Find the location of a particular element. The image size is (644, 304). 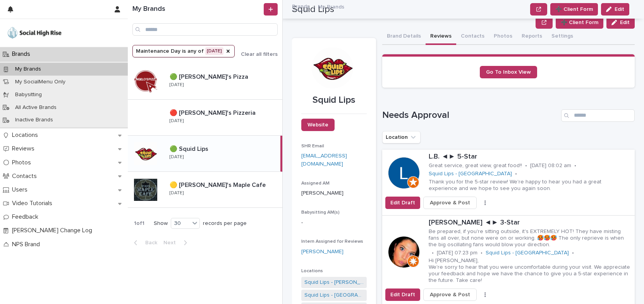

span: Go To Inbox View is located at coordinates (509, 72).